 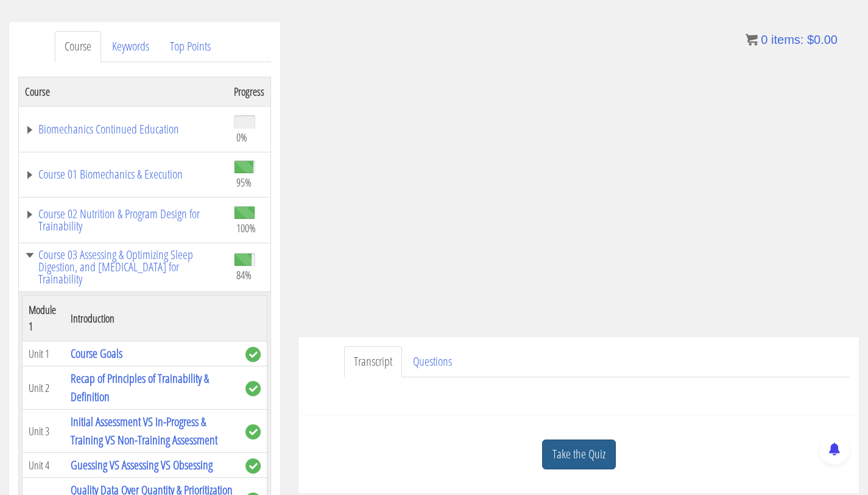 What do you see at coordinates (143, 430) in the screenshot?
I see `a: Initial Assessment VS In-Progress & Training VS Non-Training Assessment` at bounding box center [143, 430].